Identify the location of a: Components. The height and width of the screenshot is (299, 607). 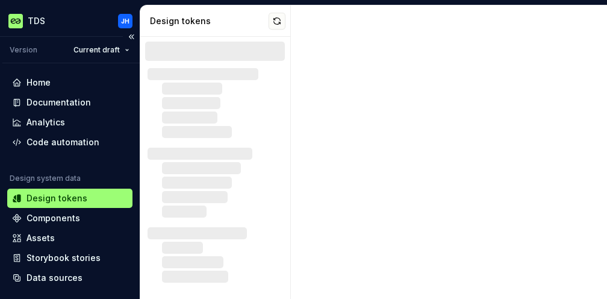
(70, 218).